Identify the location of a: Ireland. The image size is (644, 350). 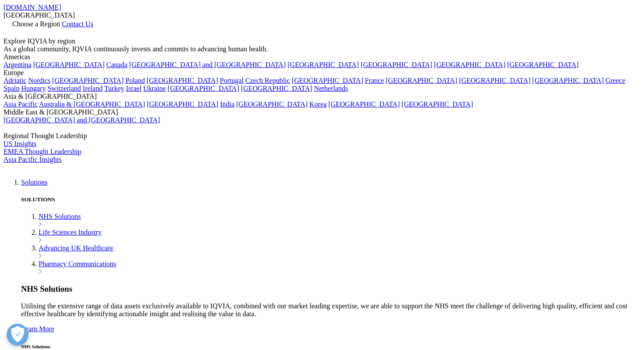
(93, 88).